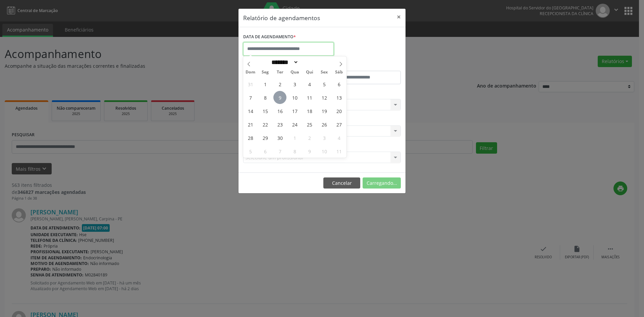  Describe the element at coordinates (280, 72) in the screenshot. I see `span: Ter` at that location.